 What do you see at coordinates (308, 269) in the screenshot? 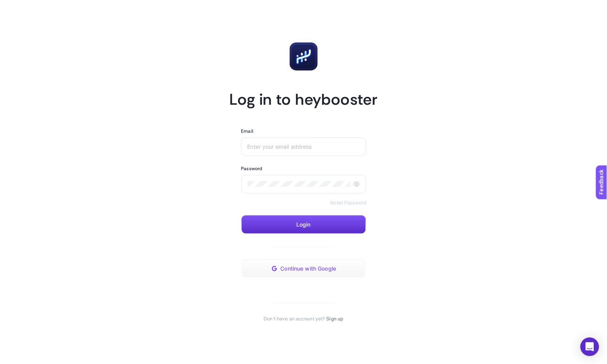
I see `span: Continue with Google` at bounding box center [308, 269].